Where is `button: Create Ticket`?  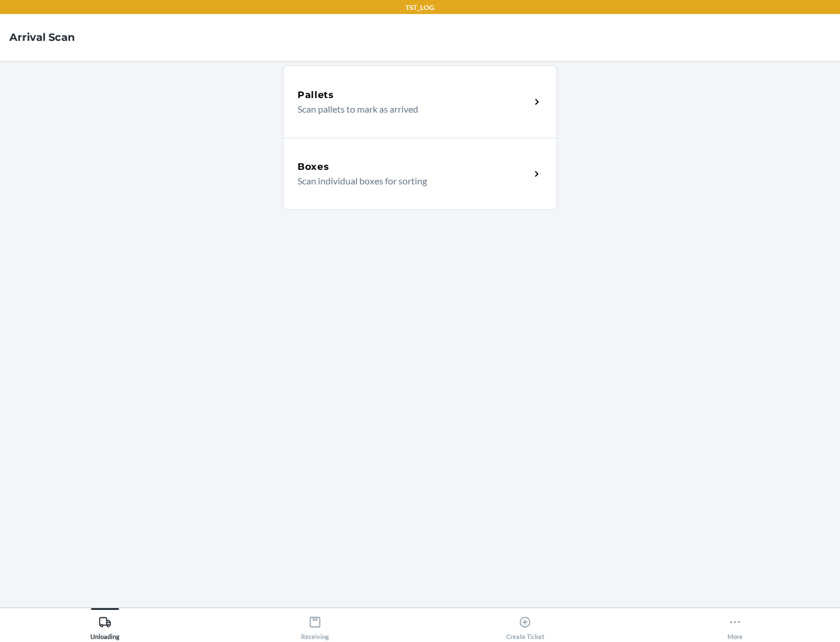
button: Create Ticket is located at coordinates (525, 624).